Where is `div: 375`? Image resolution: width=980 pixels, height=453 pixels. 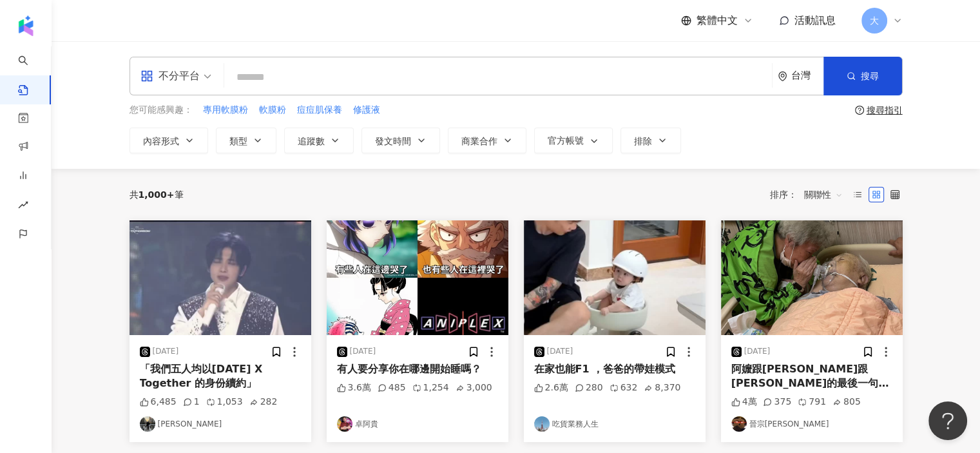 div: 375 is located at coordinates (777, 402).